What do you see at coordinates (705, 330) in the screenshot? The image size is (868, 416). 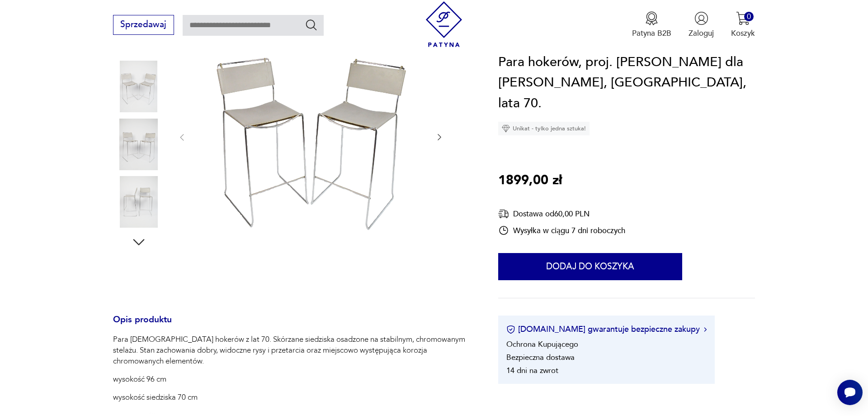 I see `img: Ikona strzałki w prawo` at bounding box center [705, 330].